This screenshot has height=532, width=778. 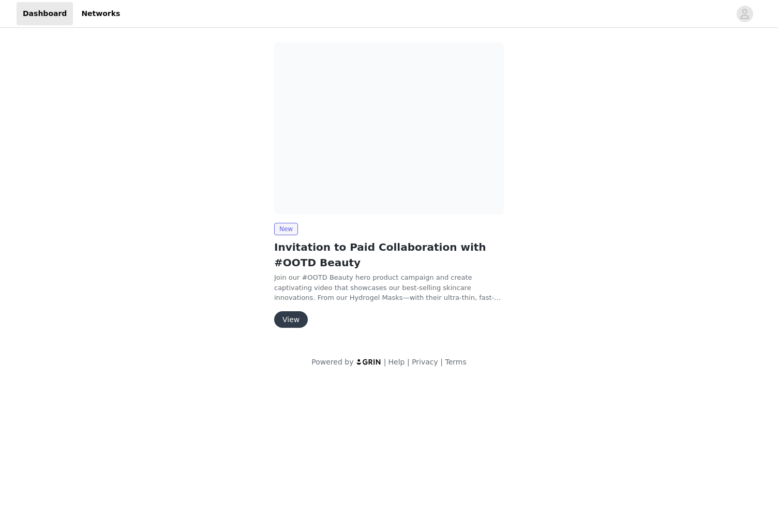 I want to click on a: Help, so click(x=397, y=362).